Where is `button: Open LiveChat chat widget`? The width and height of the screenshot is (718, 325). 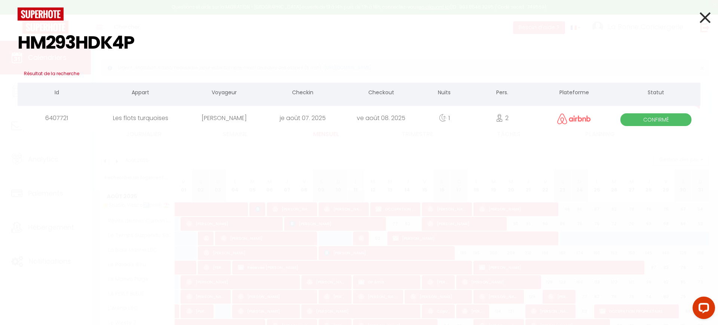 button: Open LiveChat chat widget is located at coordinates (17, 14).